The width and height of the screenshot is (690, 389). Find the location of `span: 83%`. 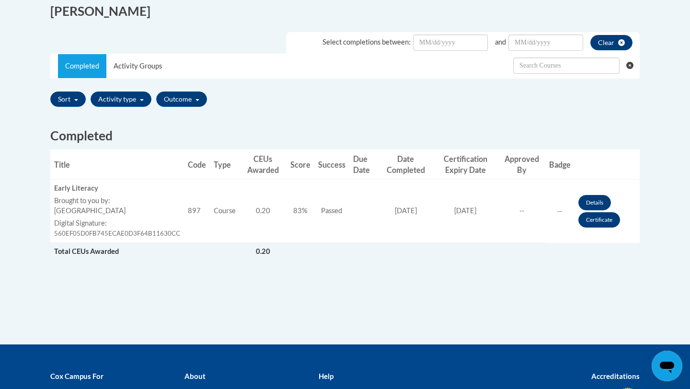

span: 83% is located at coordinates (300, 210).